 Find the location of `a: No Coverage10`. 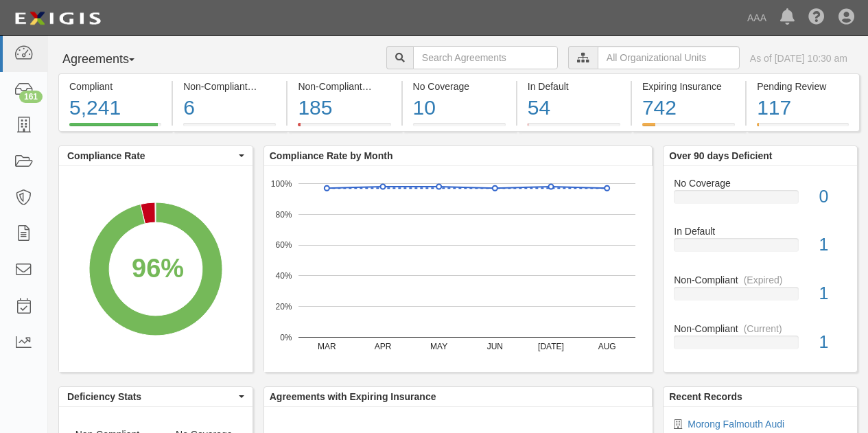

a: No Coverage10 is located at coordinates (459, 128).